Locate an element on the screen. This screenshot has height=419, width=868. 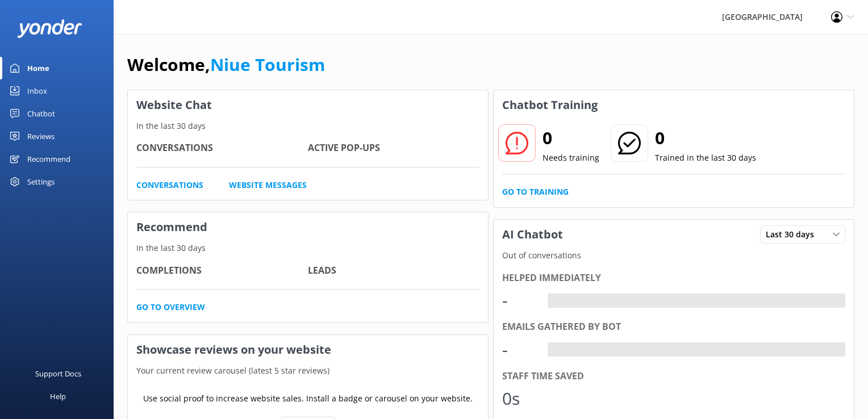
p: Use social proof to increase website sales. Install a badge or carousel on your website. is located at coordinates (308, 398).